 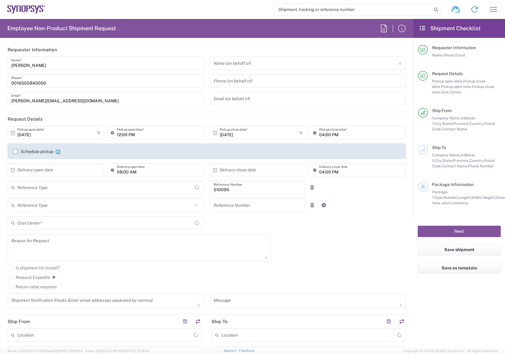 I want to click on span: Number,, so click(x=451, y=197).